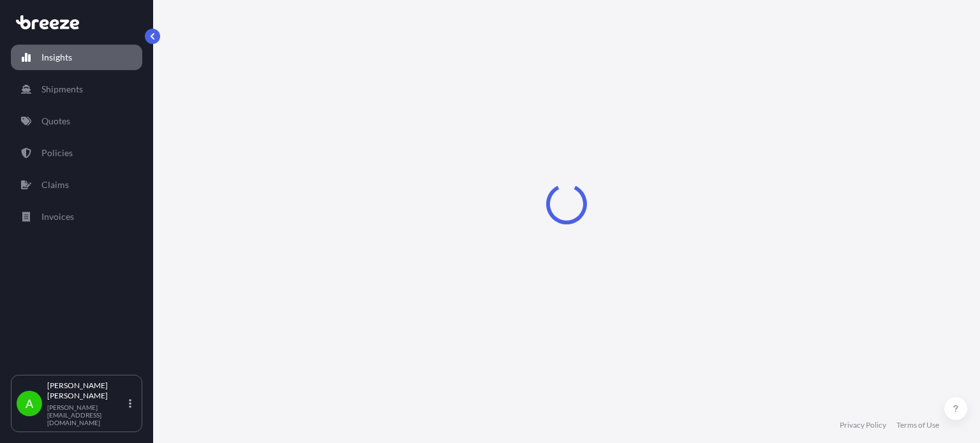  I want to click on p: Privacy Policy, so click(863, 425).